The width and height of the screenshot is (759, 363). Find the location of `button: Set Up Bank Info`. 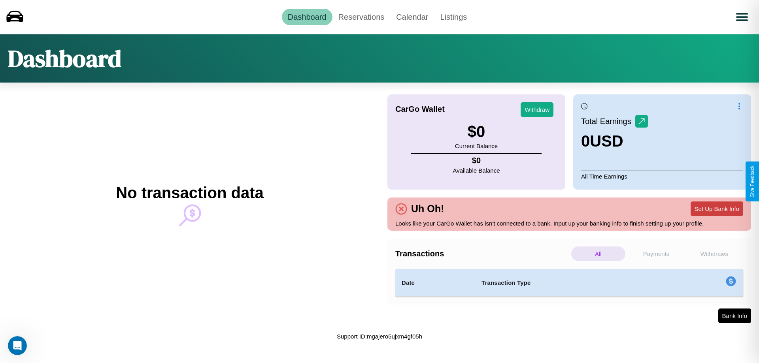

button: Set Up Bank Info is located at coordinates (717, 209).